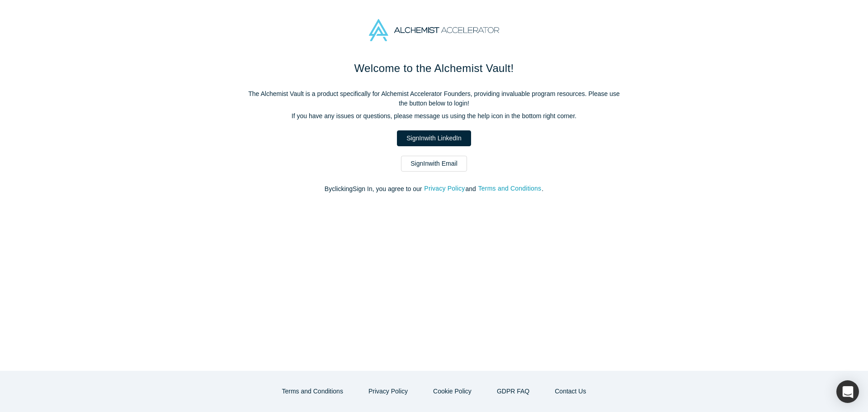 The image size is (868, 412). I want to click on a: SignInwith LinkedIn, so click(433, 138).